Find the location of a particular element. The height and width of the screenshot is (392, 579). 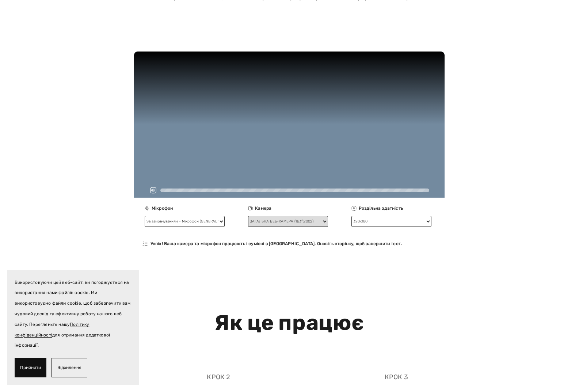

font: Відхилення is located at coordinates (69, 368).